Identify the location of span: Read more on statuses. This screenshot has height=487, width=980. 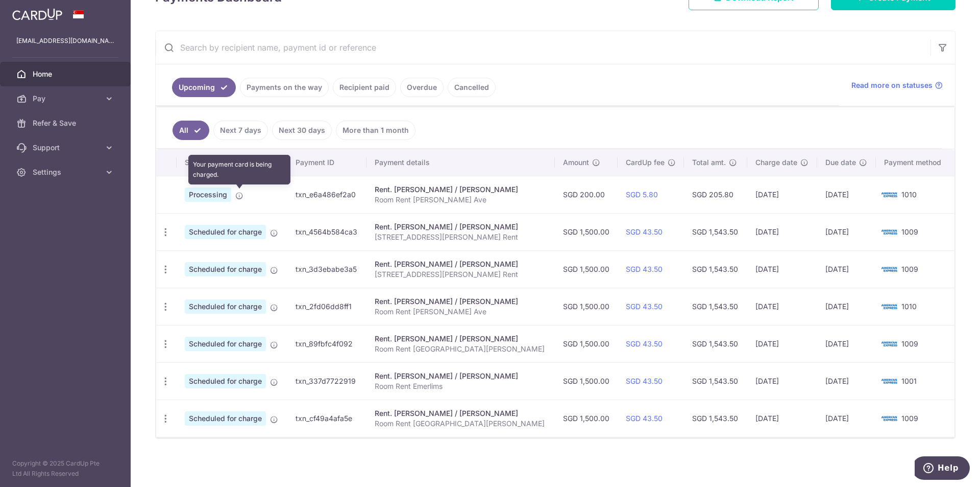
(892, 85).